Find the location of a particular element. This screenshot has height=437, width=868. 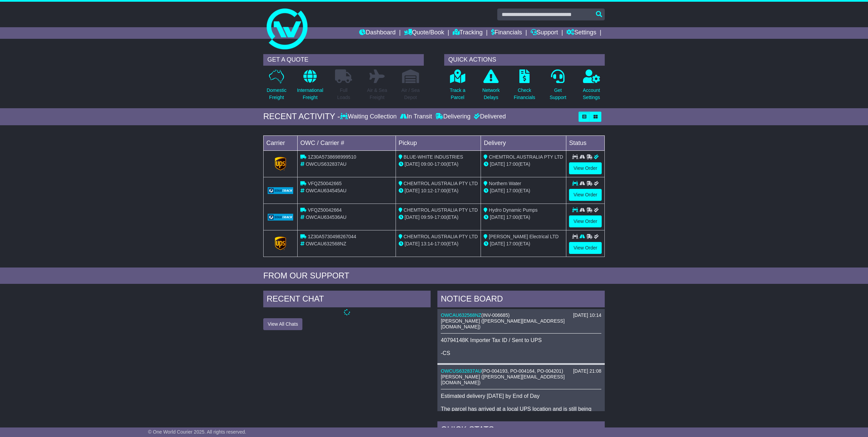

p: Network Delays is located at coordinates (491, 94).